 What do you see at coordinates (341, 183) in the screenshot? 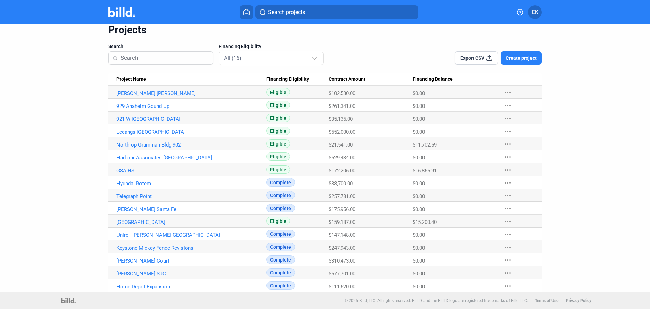
I see `span: $88,700.00` at bounding box center [341, 183].